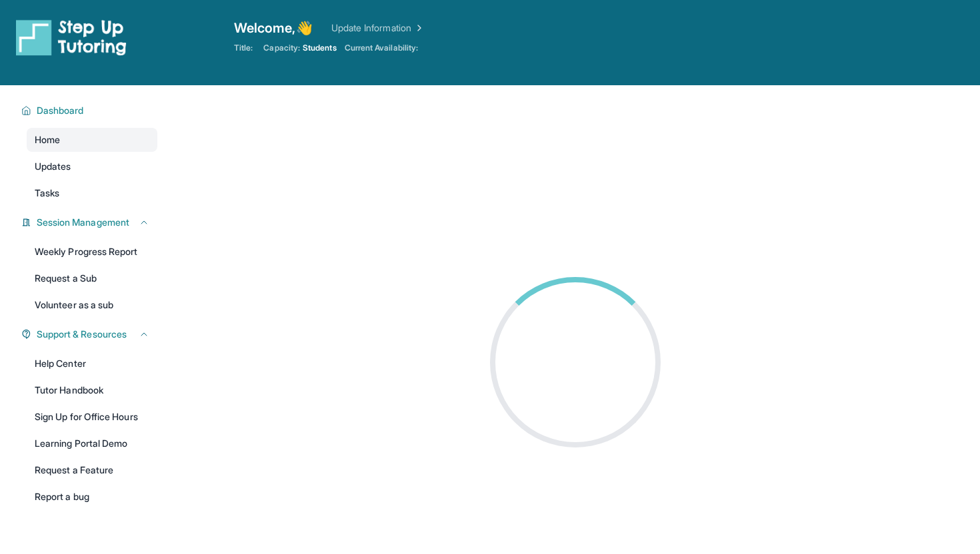 The width and height of the screenshot is (980, 554). Describe the element at coordinates (281, 48) in the screenshot. I see `span: Capacity:` at that location.